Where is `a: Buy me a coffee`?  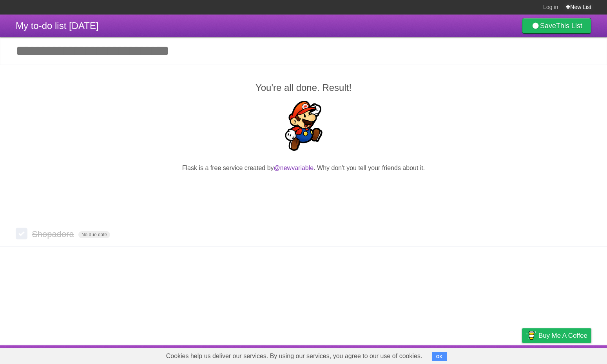
a: Buy me a coffee is located at coordinates (557, 335).